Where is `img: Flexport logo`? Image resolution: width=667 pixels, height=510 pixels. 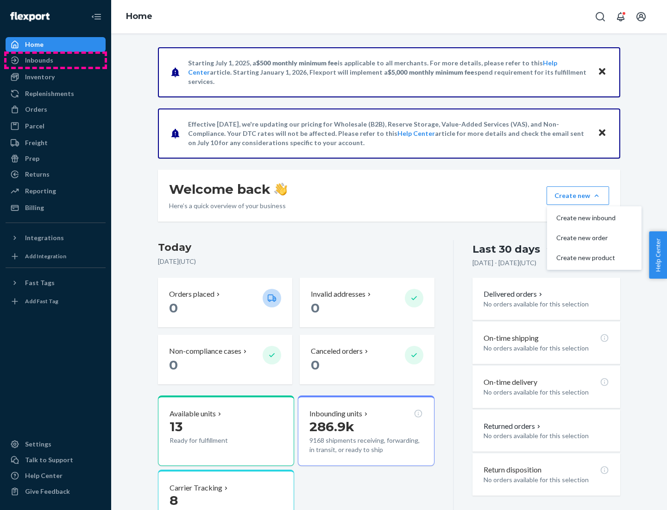 img: Flexport logo is located at coordinates (30, 17).